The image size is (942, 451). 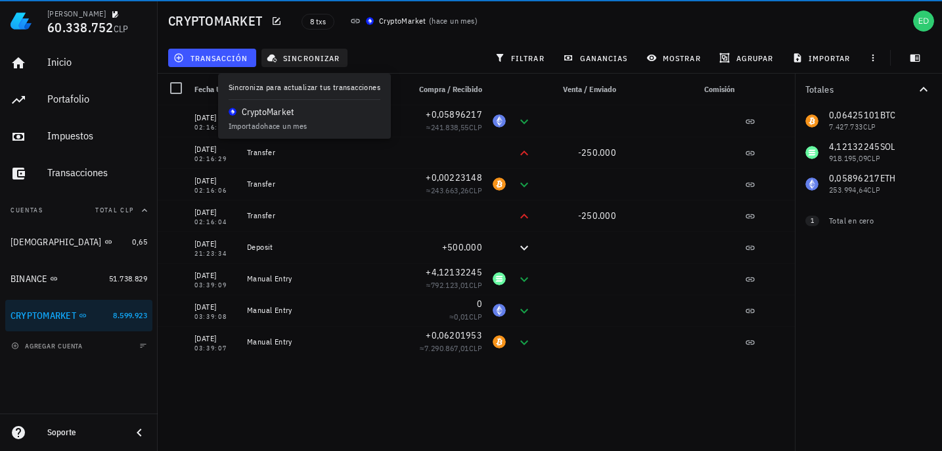 What do you see at coordinates (446, 89) in the screenshot?
I see `div: Compra / Recibido` at bounding box center [446, 89].